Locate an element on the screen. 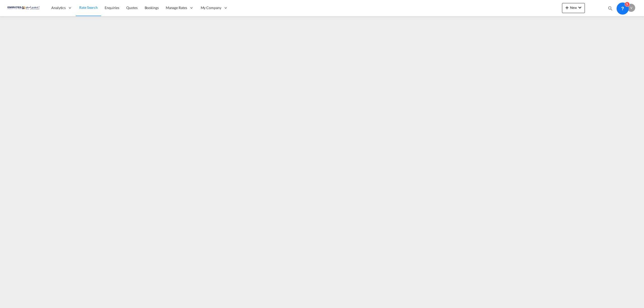 Image resolution: width=644 pixels, height=308 pixels. div: V is located at coordinates (631, 8).